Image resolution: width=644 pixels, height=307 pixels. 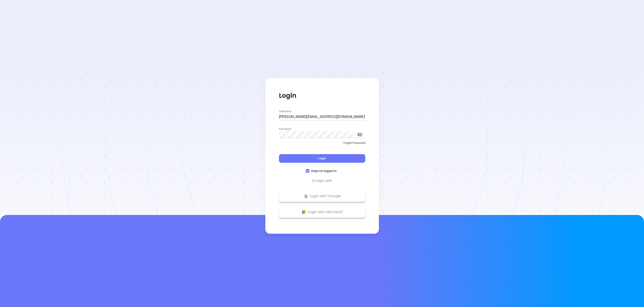 What do you see at coordinates (324, 171) in the screenshot?
I see `span: Keep me logged in` at bounding box center [324, 171].